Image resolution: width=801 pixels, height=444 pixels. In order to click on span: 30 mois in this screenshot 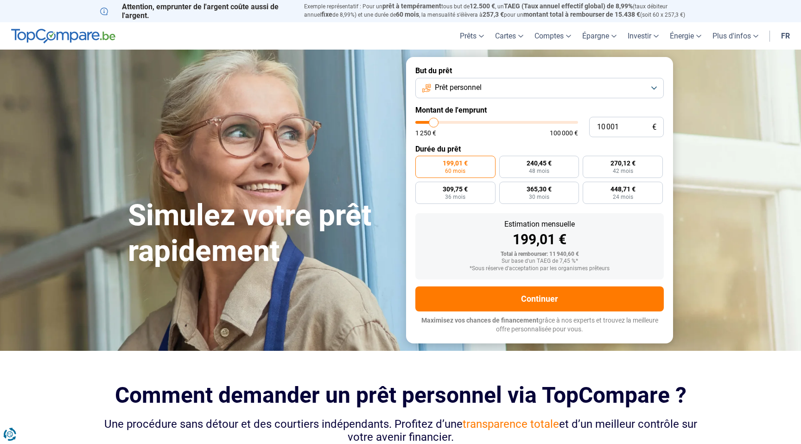, I will do `click(539, 197)`.